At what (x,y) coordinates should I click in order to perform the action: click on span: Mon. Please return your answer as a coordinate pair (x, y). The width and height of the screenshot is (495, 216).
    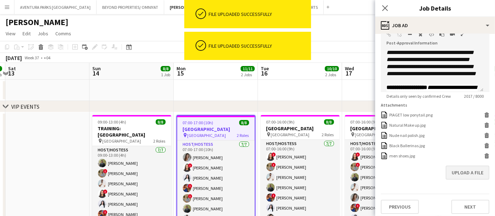
    Looking at the image, I should click on (181, 68).